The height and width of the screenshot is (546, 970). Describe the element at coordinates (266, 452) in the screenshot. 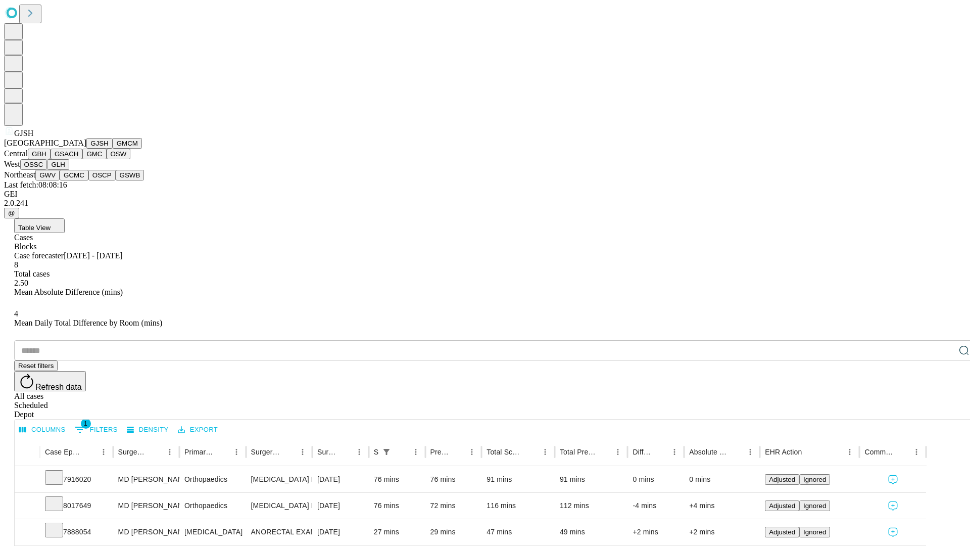

I see `div: Surgery Name` at that location.